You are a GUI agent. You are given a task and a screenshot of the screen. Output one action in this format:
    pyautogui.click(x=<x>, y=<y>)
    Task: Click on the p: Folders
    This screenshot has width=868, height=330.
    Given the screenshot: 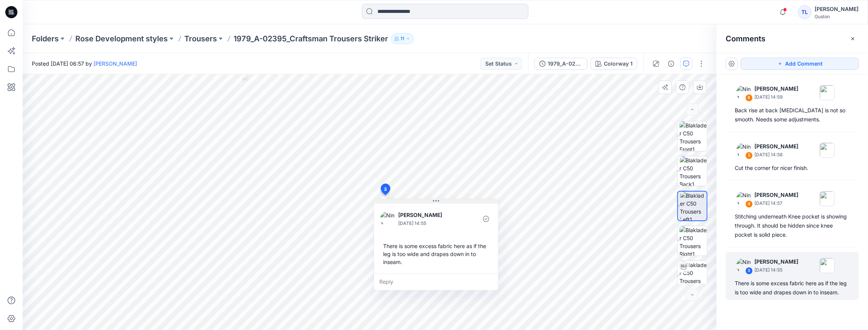 What is the action you would take?
    pyautogui.click(x=45, y=38)
    